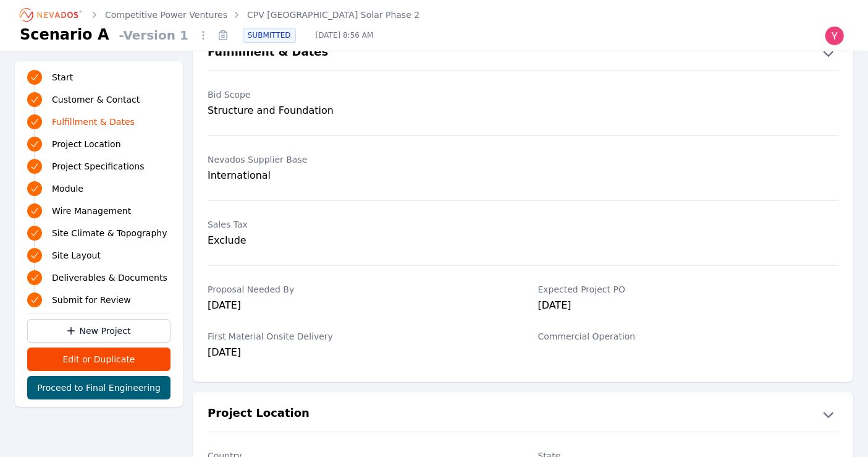 The image size is (868, 457). I want to click on a: New Project, so click(99, 331).